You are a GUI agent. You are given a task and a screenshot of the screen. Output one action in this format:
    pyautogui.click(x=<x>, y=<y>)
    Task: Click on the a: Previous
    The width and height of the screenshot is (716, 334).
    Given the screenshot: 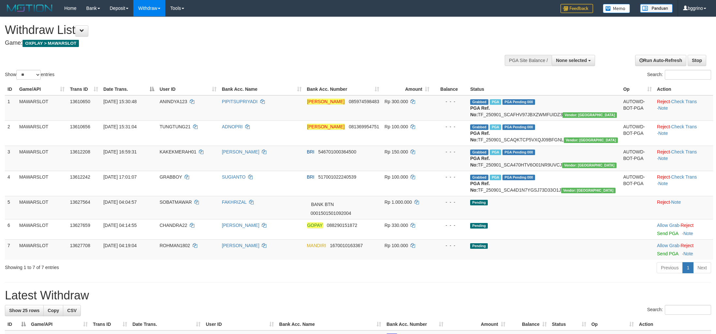 What is the action you would take?
    pyautogui.click(x=670, y=268)
    